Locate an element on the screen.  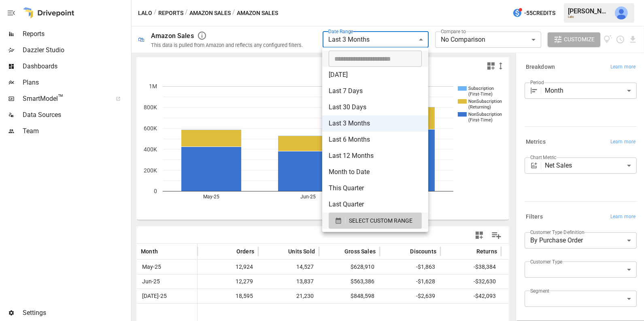
li: Last 3 Months is located at coordinates (375, 124).